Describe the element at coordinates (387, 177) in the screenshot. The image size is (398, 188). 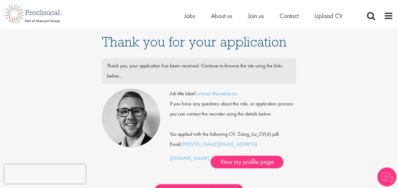
I see `img: Chatbot` at that location.